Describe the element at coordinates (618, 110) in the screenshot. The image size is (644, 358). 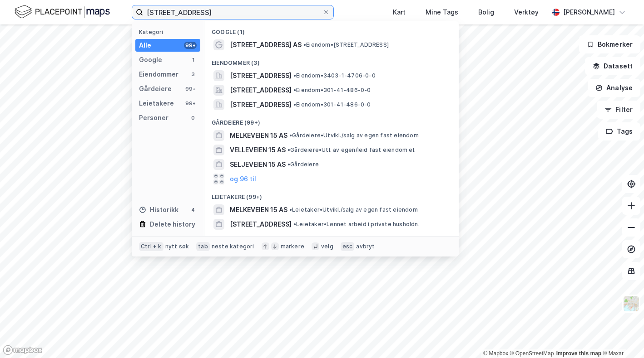
I see `button: Filter` at that location.